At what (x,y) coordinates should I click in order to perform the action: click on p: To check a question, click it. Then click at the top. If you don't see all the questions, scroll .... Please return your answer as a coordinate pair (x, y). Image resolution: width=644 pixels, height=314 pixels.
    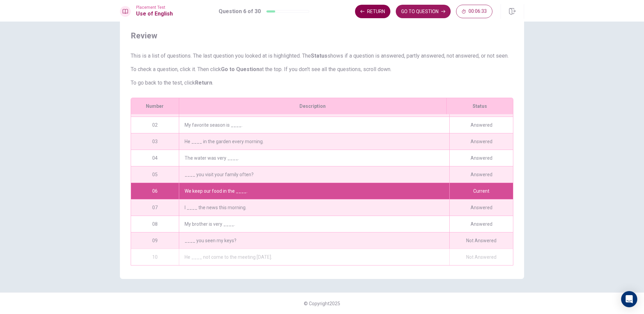
    Looking at the image, I should click on (322, 69).